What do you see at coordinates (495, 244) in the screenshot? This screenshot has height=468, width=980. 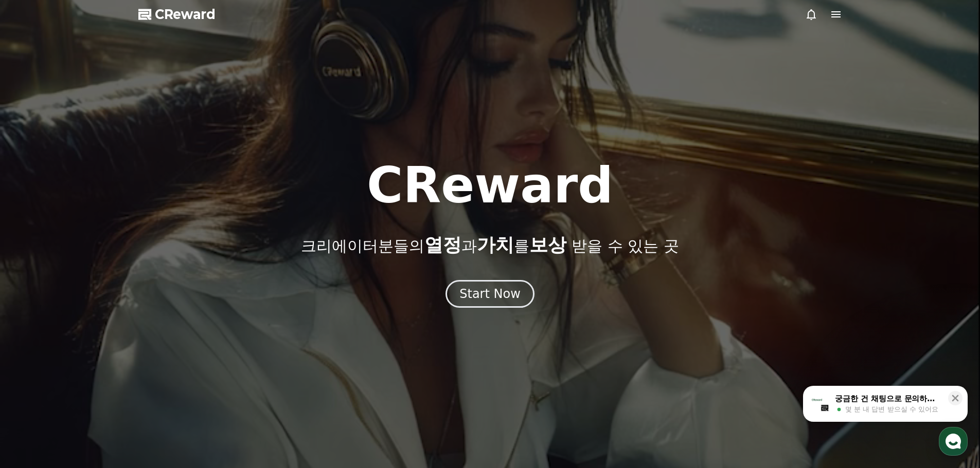 I see `span: 가치` at bounding box center [495, 244].